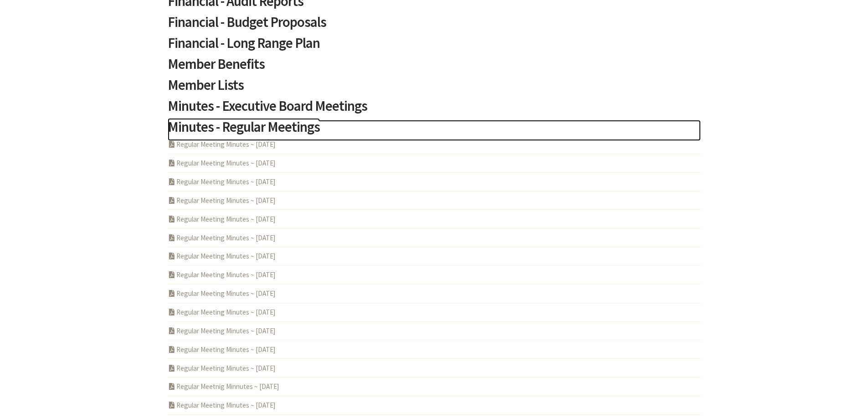 This screenshot has height=419, width=868. What do you see at coordinates (434, 67) in the screenshot?
I see `h2: Member Benefits` at bounding box center [434, 67].